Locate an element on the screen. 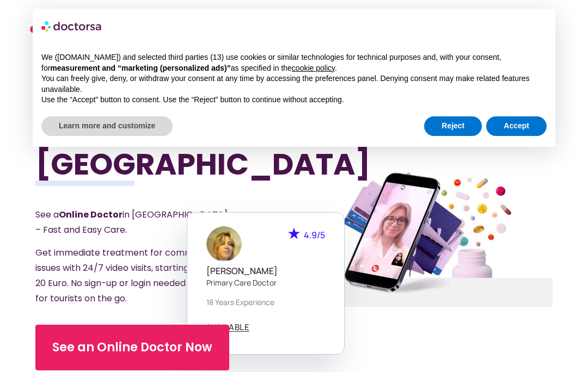  button: Accept is located at coordinates (516, 126).